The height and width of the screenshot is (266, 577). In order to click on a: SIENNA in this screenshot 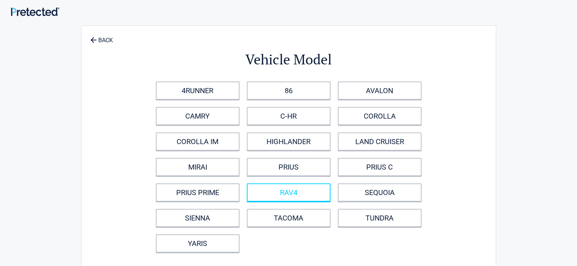, I will do `click(198, 218)`.